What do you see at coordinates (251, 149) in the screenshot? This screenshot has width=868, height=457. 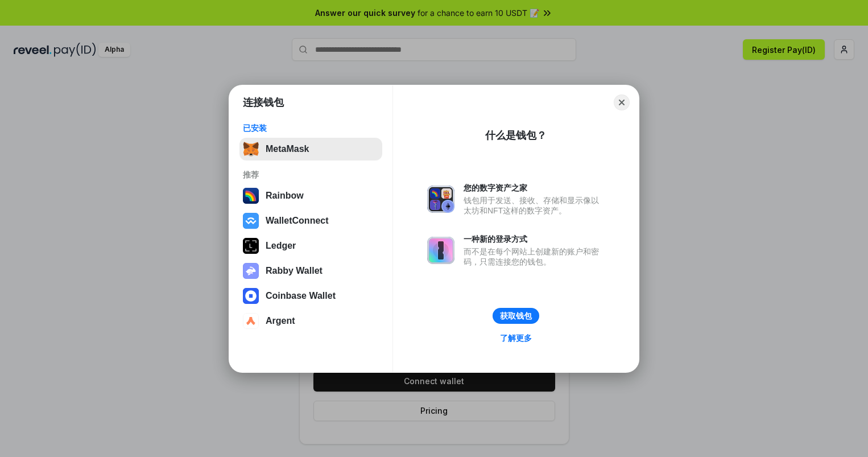 I see `img: svg+xml,%3Csvg%20fill%3D%22none%22%20height%3D%2233%22%20viewBox%3D%220%200%2035%2033%22%20width%...` at bounding box center [251, 149].